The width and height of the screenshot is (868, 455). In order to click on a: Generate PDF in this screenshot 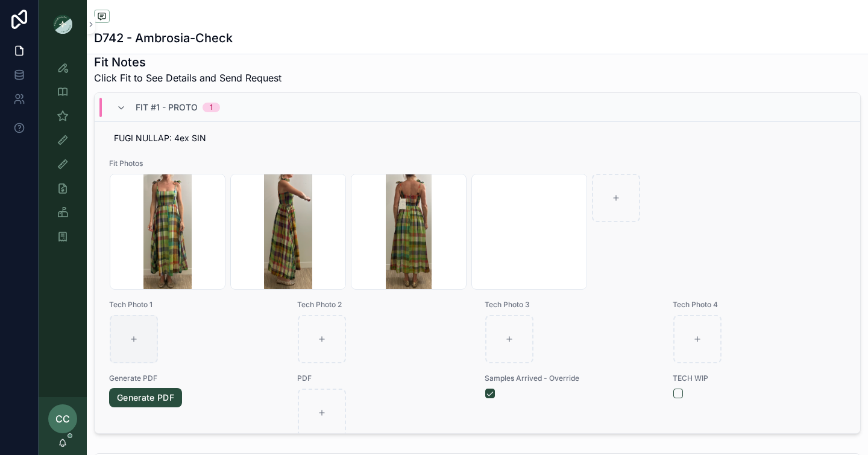, I will do `click(145, 397)`.